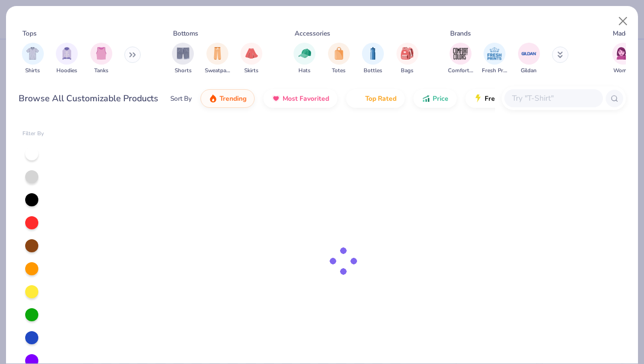 The image size is (644, 364). Describe the element at coordinates (339, 70) in the screenshot. I see `span: Totes` at that location.